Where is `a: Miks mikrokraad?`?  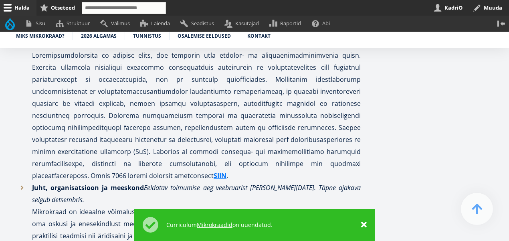
a: Miks mikrokraad? is located at coordinates (40, 36).